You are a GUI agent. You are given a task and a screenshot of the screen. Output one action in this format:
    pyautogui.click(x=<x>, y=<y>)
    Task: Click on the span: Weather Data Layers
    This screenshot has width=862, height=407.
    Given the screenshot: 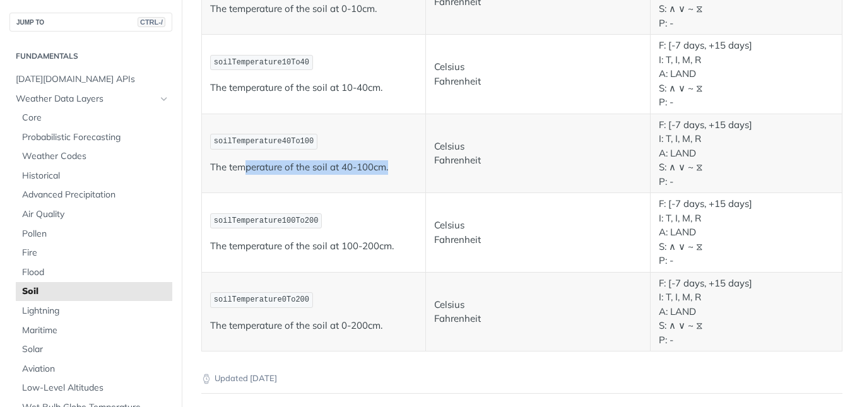 What is the action you would take?
    pyautogui.click(x=86, y=99)
    